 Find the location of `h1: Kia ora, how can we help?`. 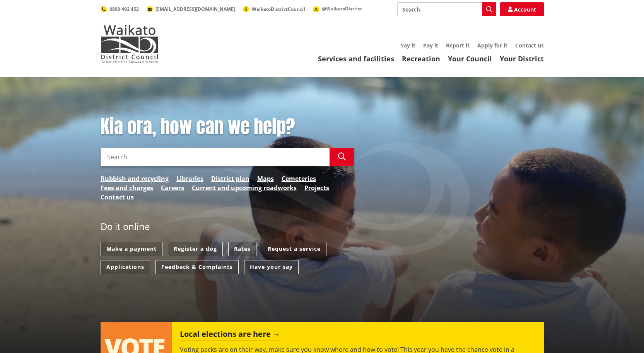

h1: Kia ora, how can we help? is located at coordinates (228, 127).